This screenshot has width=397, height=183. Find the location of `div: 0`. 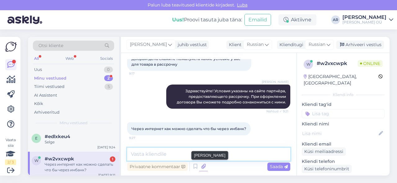

div: 0 is located at coordinates (108, 70).